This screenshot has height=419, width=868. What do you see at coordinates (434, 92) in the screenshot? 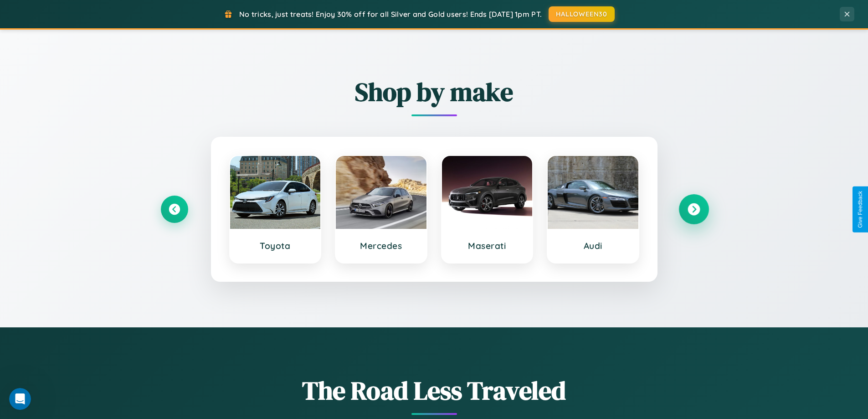
I see `h2: Shop by make` at bounding box center [434, 92].